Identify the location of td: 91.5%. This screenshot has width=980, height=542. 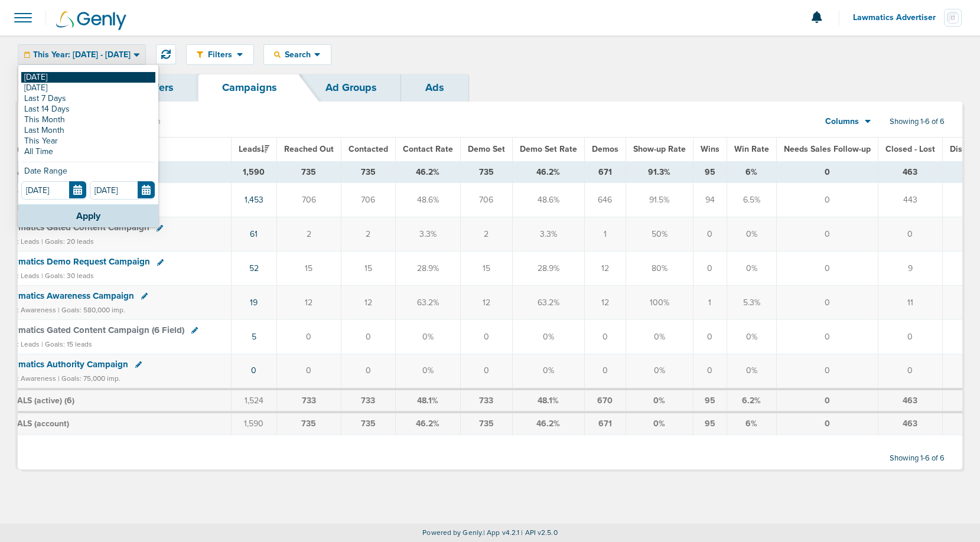
(659, 200).